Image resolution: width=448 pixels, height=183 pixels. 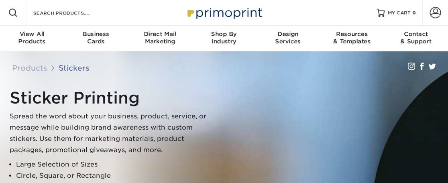 I want to click on a: BusinessCards, so click(x=96, y=39).